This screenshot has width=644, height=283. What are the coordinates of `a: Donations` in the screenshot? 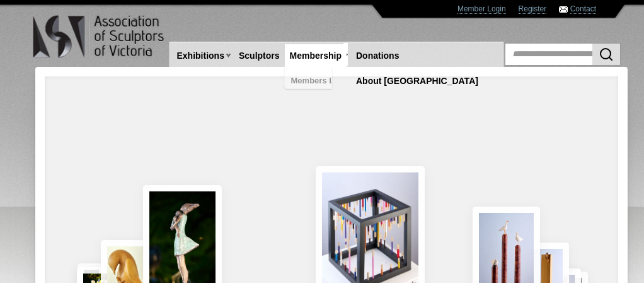 It's located at (378, 56).